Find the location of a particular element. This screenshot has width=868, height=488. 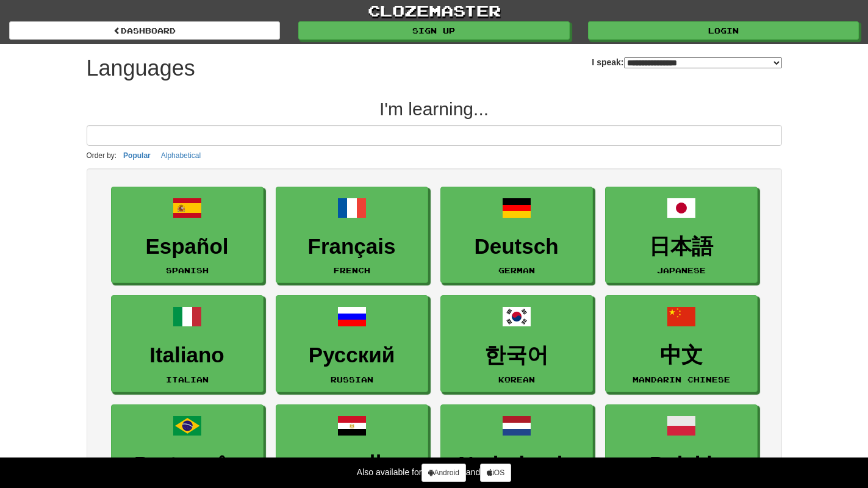

h3: Nederlands is located at coordinates (517, 465).